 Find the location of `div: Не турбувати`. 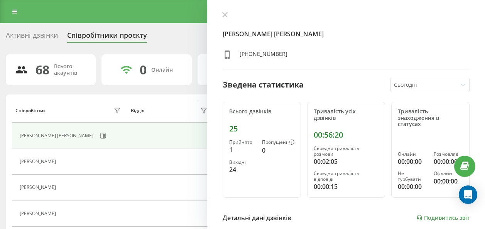

div: Не турбувати is located at coordinates (412, 176).